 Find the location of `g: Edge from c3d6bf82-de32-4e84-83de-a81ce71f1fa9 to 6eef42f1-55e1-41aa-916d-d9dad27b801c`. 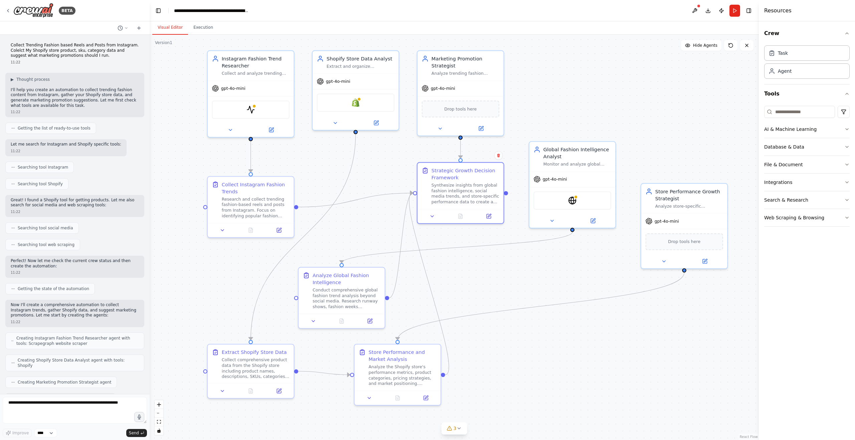

g: Edge from c3d6bf82-de32-4e84-83de-a81ce71f1fa9 to 6eef42f1-55e1-41aa-916d-d9dad27b801c is located at coordinates (457, 247).